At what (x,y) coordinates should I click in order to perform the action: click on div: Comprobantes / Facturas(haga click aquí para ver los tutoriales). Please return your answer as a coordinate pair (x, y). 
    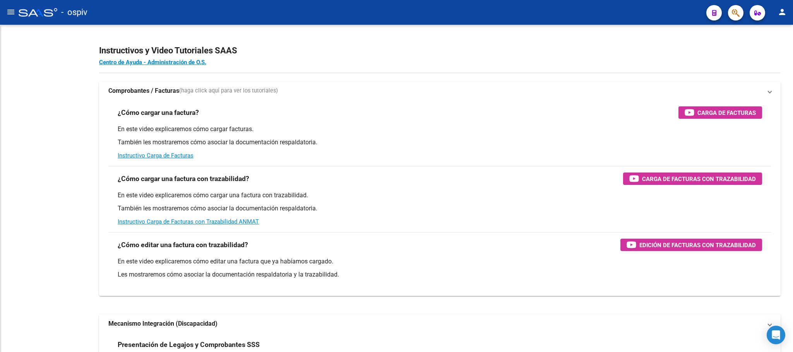
    Looking at the image, I should click on (440, 198).